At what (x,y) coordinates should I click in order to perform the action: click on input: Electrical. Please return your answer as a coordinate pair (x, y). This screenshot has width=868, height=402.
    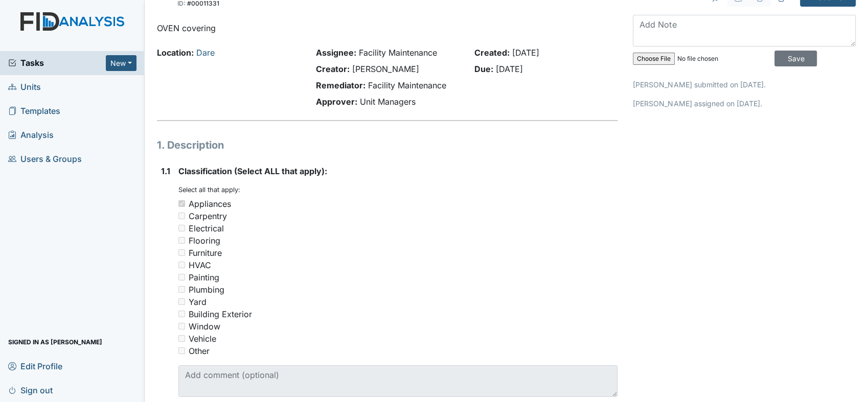
    Looking at the image, I should click on (181, 228).